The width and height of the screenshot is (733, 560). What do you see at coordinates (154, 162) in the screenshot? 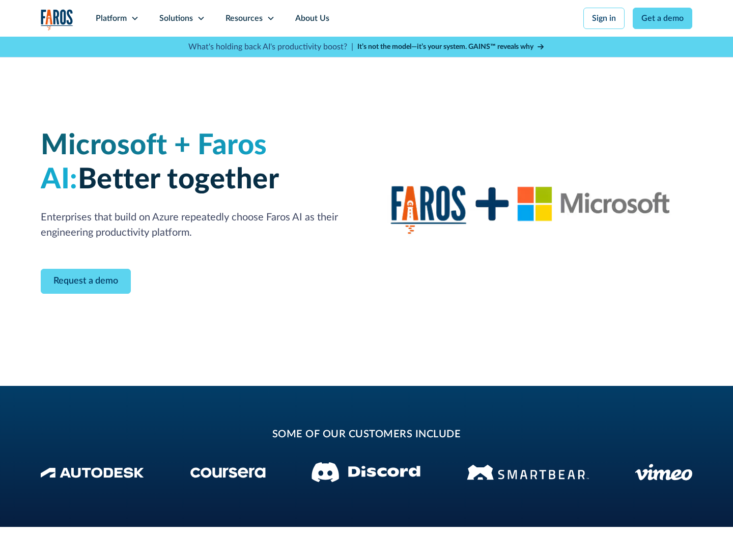
I see `span: Microsoft + Faros AI:` at bounding box center [154, 162].